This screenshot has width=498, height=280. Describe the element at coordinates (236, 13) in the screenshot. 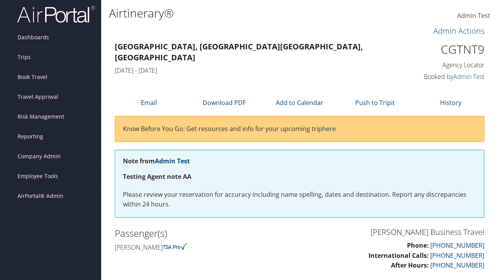

I see `h1: Airtinerary®` at that location.